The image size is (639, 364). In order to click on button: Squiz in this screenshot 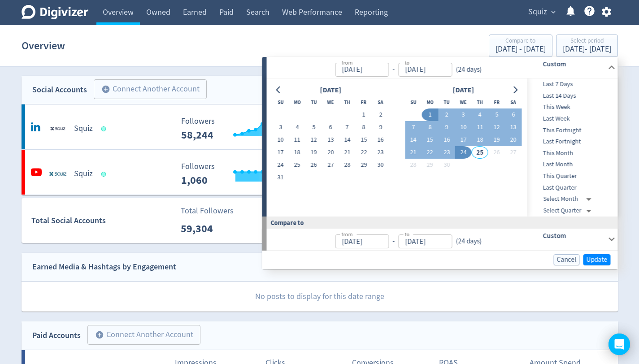, I will do `click(541, 12)`.